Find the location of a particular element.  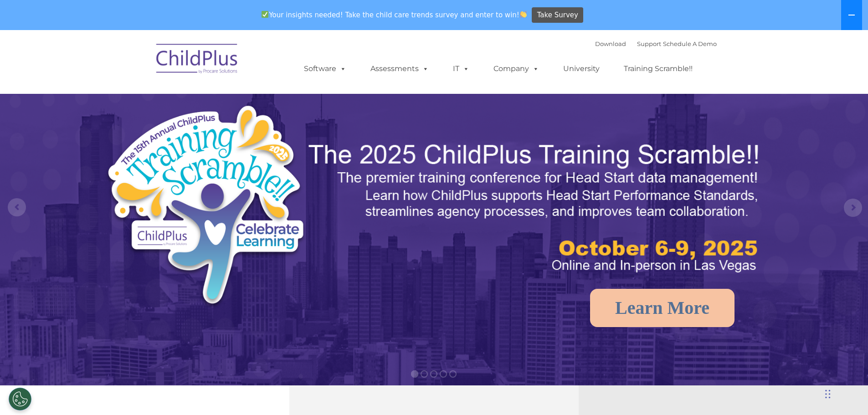

a: Download is located at coordinates (611, 44).